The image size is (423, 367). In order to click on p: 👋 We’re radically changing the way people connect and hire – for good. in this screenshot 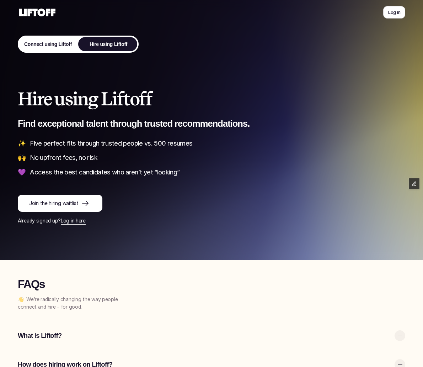, I will do `click(69, 303)`.